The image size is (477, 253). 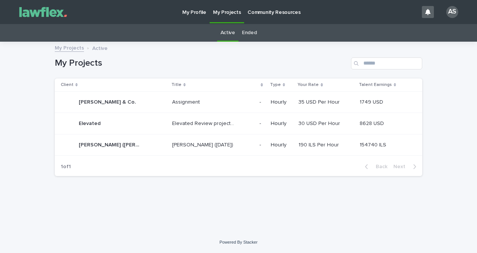 I want to click on p: 30 USD Per Hour, so click(x=320, y=123).